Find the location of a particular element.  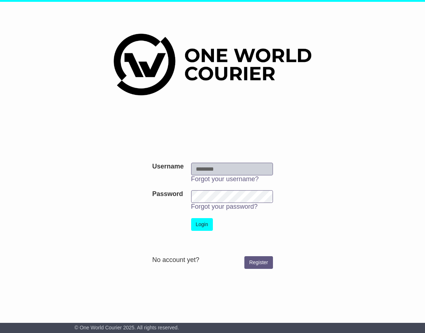

a: Forgot your password? is located at coordinates (225, 206).